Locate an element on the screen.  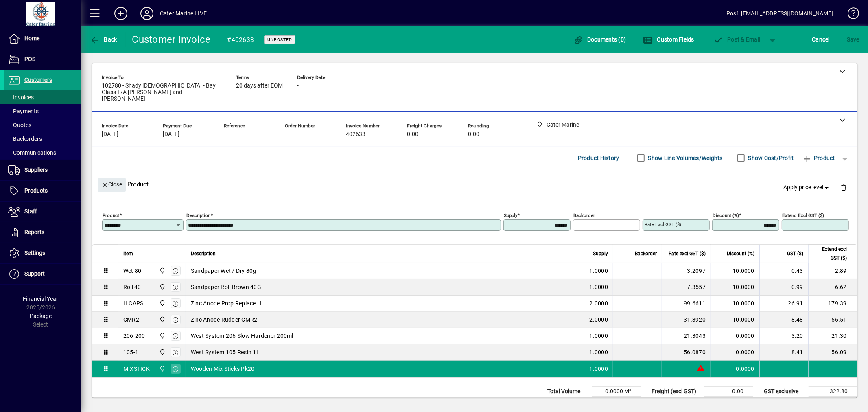
button: Product History is located at coordinates (599, 158).